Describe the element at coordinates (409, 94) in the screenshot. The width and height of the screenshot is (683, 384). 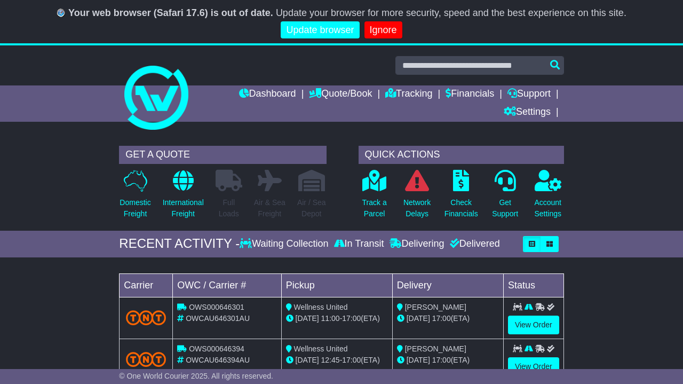
I see `a: Tracking` at that location.